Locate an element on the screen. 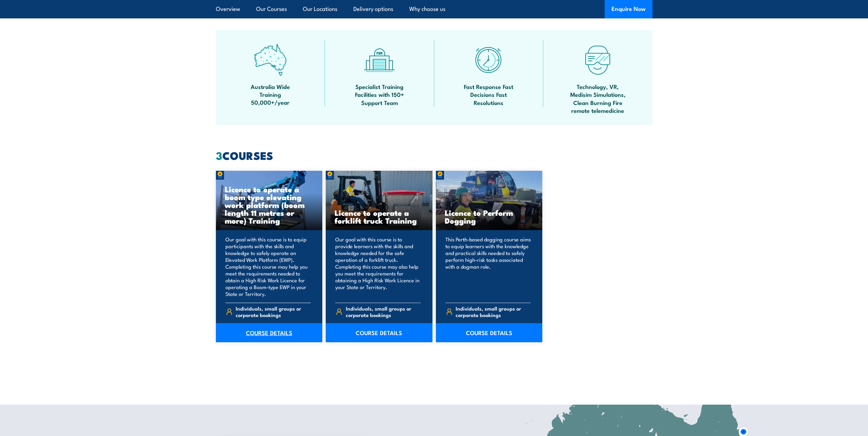 This screenshot has width=868, height=436. p: Our goal with this course is to equip participants with the skills and knowledge to safely operat... is located at coordinates (268, 267).